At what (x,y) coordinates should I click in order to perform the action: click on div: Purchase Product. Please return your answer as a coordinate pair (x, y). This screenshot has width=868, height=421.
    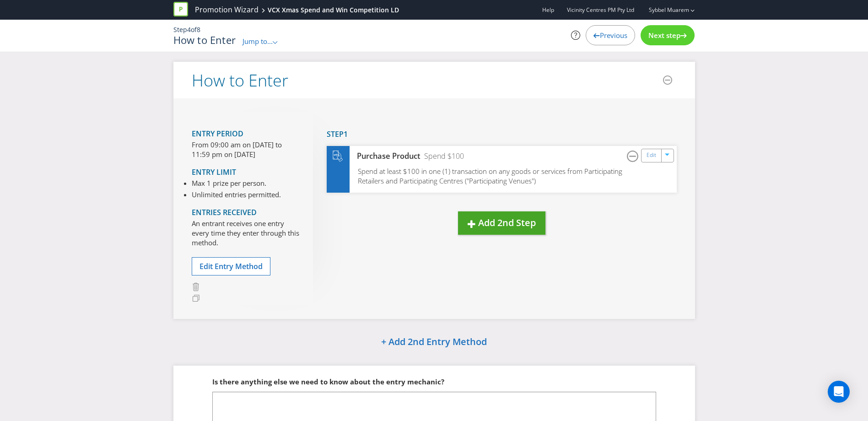
    Looking at the image, I should click on (385, 156).